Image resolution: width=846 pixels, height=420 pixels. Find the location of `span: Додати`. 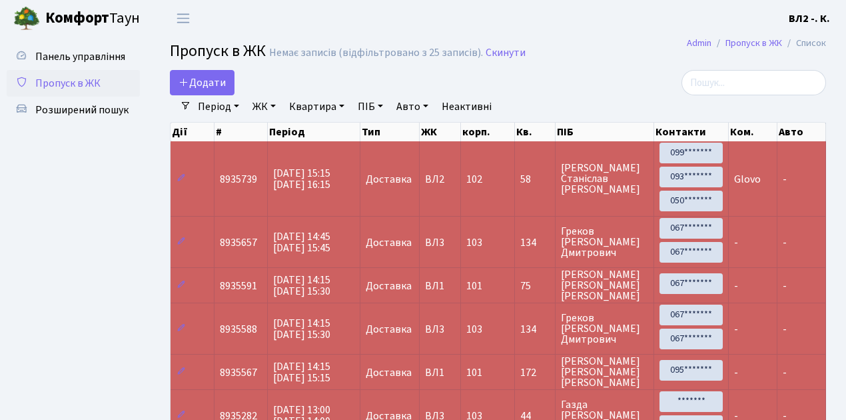

span: Додати is located at coordinates (202, 83).